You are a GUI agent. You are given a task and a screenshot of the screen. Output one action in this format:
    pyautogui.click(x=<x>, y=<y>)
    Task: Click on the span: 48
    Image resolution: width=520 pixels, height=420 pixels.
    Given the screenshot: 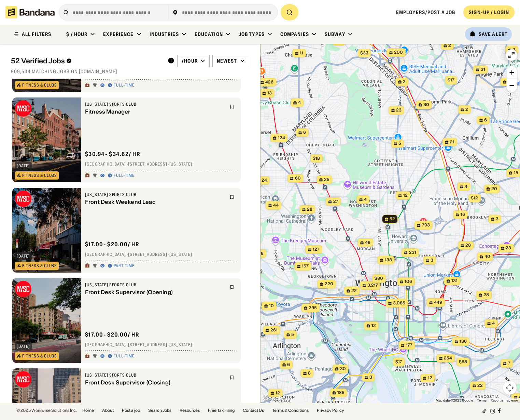 What is the action you would take?
    pyautogui.click(x=368, y=243)
    